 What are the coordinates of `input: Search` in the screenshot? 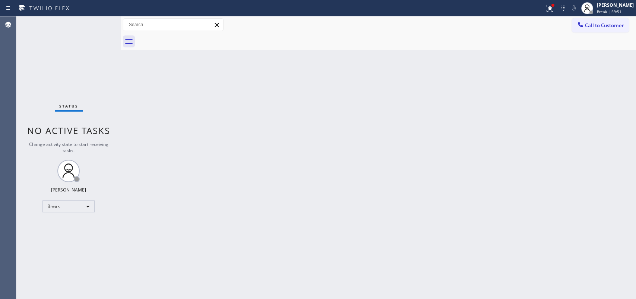 It's located at (173, 25).